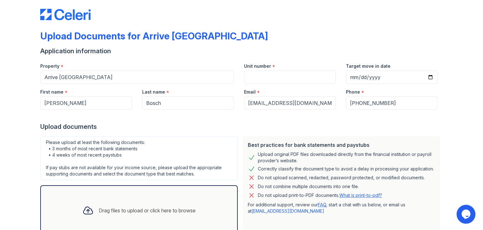  I want to click on label: Phone, so click(353, 92).